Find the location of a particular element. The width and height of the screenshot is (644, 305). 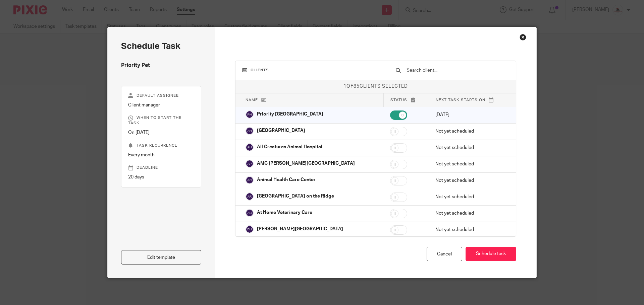

p: 20 days is located at coordinates (161, 177).